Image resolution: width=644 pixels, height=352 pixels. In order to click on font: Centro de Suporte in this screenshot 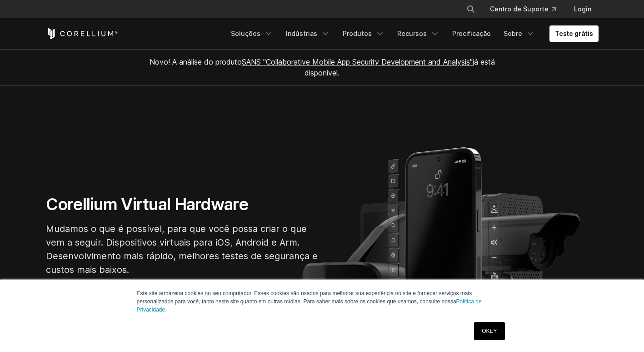, I will do `click(519, 9)`.